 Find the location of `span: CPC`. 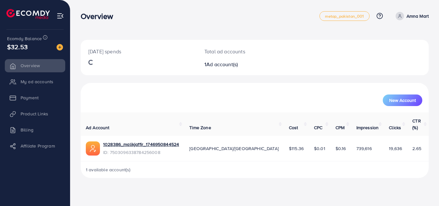

span: CPC is located at coordinates (318, 128).